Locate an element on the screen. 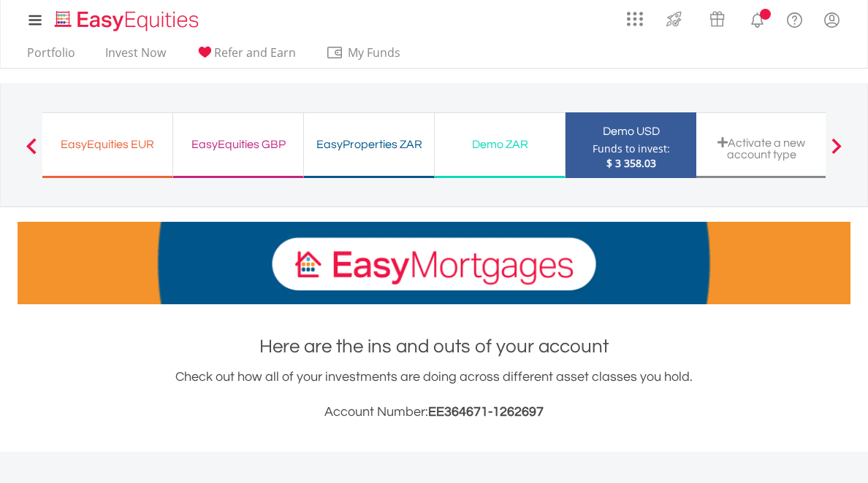 The image size is (868, 483). a: Refer and Earn is located at coordinates (246, 56).